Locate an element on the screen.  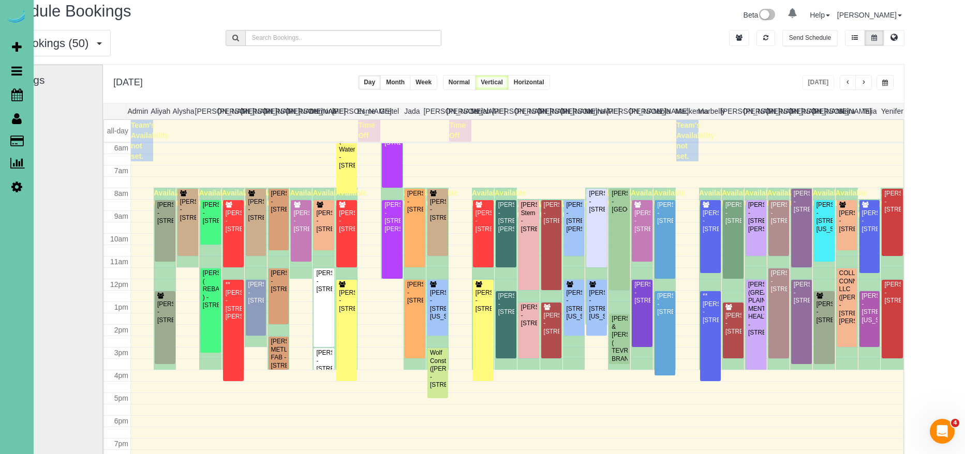
span: 4pm is located at coordinates (121, 376).